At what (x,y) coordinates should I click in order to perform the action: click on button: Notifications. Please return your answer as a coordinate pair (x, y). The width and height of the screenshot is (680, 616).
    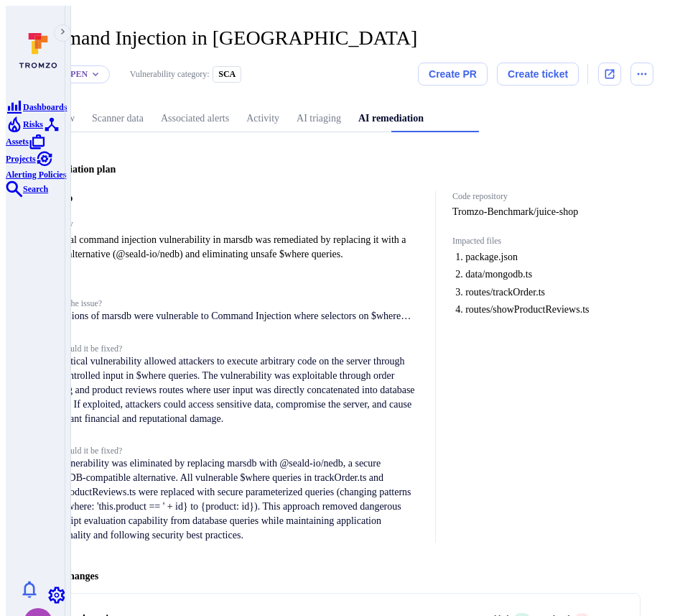
    Looking at the image, I should click on (29, 589).